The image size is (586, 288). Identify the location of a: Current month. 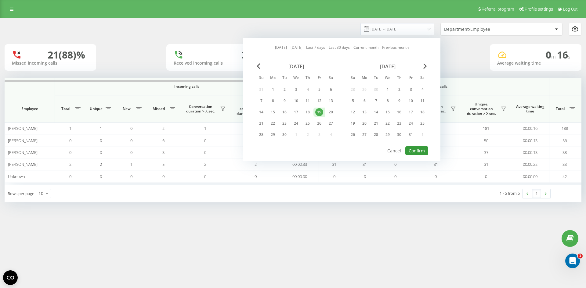
(366, 47).